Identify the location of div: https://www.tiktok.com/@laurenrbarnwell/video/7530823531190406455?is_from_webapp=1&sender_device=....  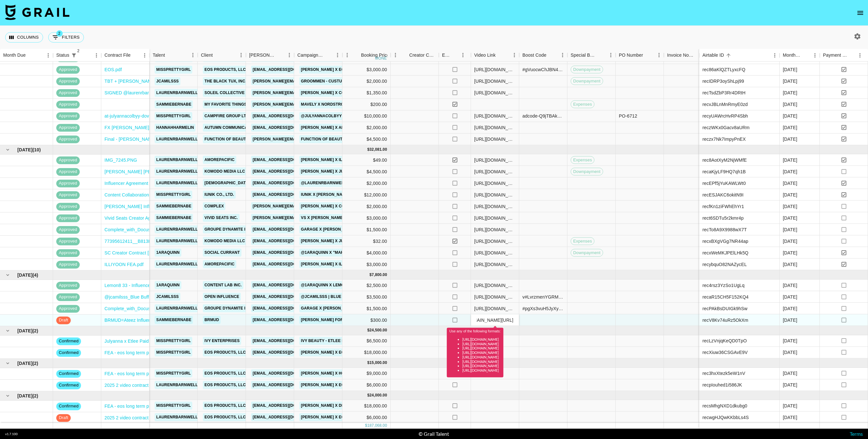
(495, 183).